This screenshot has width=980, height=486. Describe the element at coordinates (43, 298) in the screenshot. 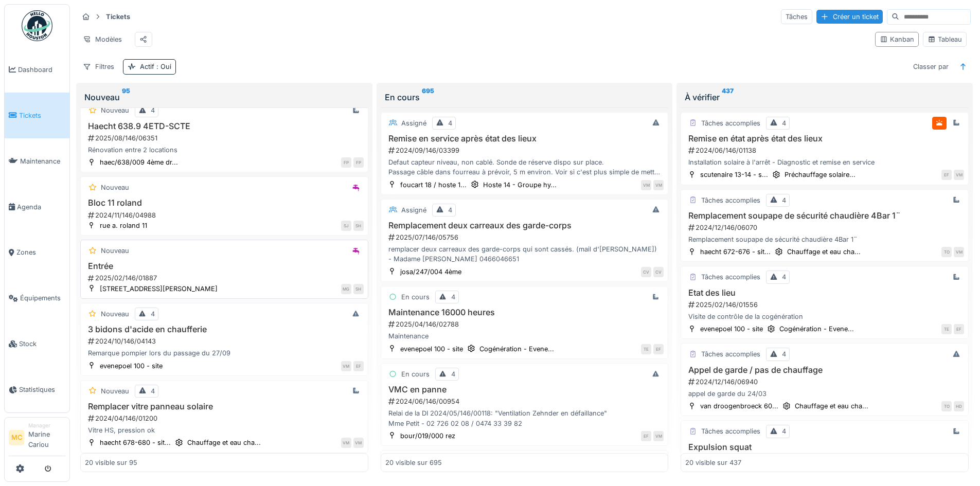

I see `span: Équipements` at that location.